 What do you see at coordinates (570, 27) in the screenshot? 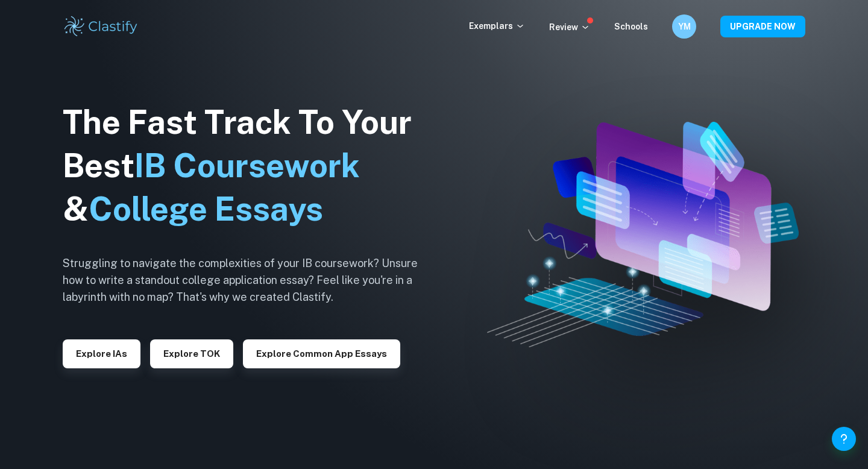
I see `p: Review` at bounding box center [570, 27].